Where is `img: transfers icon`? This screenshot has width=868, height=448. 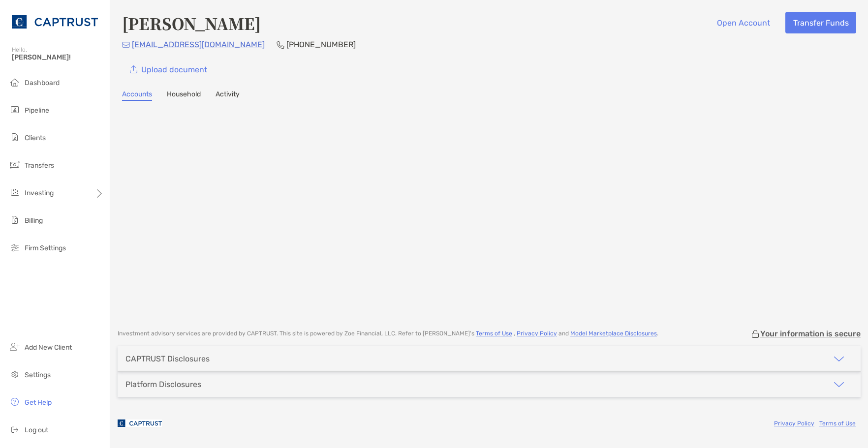
img: transfers icon is located at coordinates (15, 165).